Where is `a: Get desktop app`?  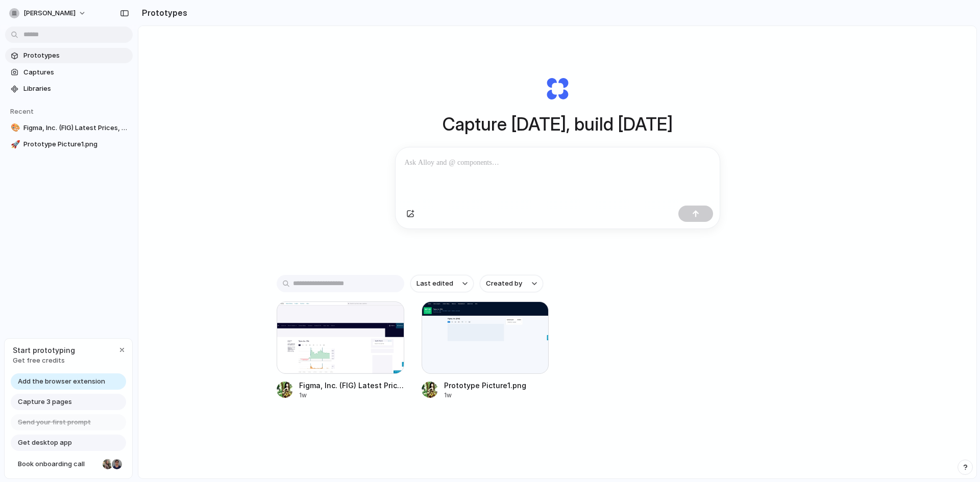 a: Get desktop app is located at coordinates (68, 443).